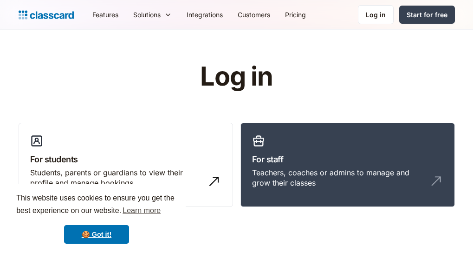 The height and width of the screenshot is (260, 473). Describe the element at coordinates (348, 159) in the screenshot. I see `h3: For staff` at that location.